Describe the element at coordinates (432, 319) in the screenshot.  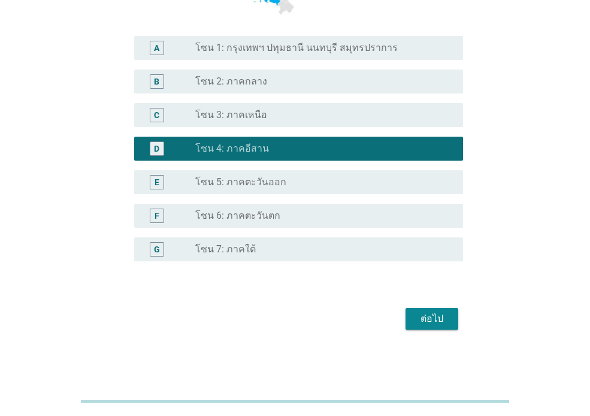
I see `div: ต่อไป` at that location.